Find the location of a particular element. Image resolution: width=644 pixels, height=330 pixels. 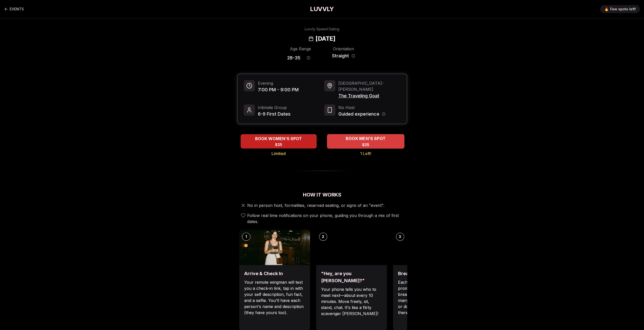

span: Few spots left! is located at coordinates (623, 9).